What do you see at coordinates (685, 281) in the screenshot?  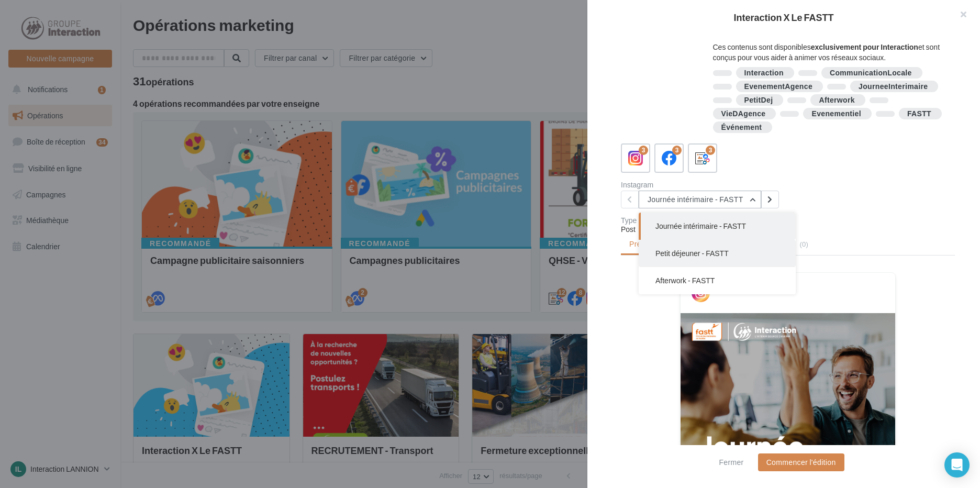 I see `span: Afterwork - FASTT` at bounding box center [685, 281].